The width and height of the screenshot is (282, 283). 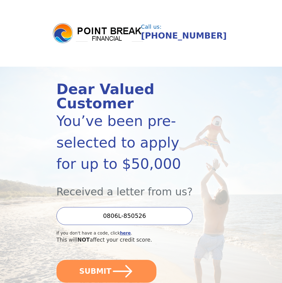 What do you see at coordinates (128, 96) in the screenshot?
I see `div: Dear Valued Customer` at bounding box center [128, 96].